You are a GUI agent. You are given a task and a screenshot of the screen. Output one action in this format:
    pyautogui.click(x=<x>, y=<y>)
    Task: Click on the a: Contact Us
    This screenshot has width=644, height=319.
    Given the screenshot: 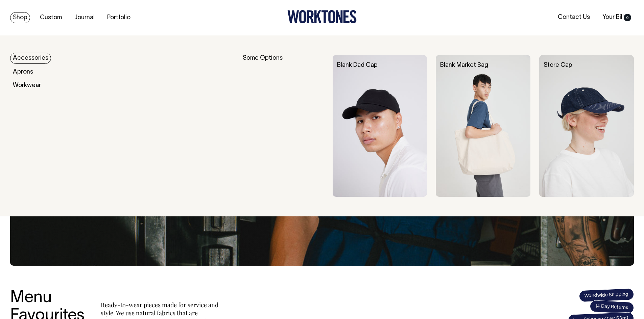 What is the action you would take?
    pyautogui.click(x=574, y=18)
    